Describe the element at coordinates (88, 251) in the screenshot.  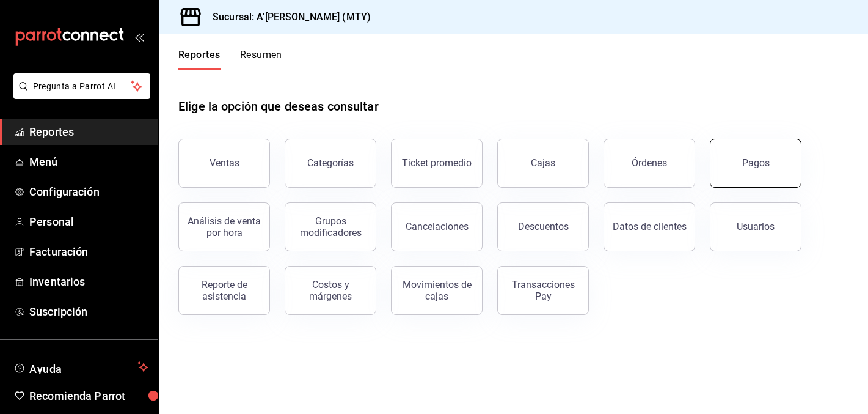
I see `span: Facturación` at that location.